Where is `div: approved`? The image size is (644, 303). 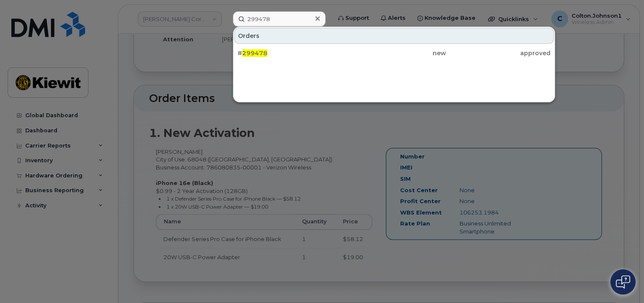
div: approved is located at coordinates (498, 53).